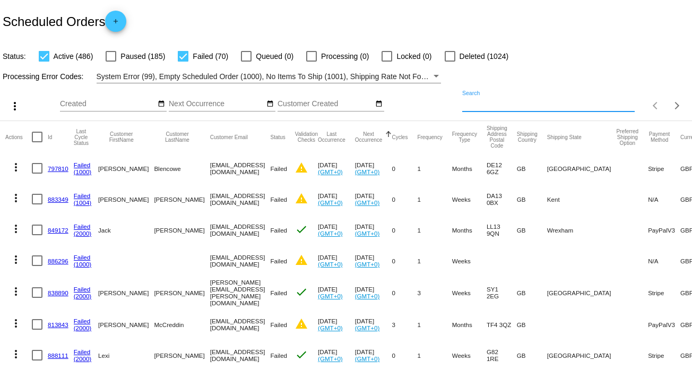 The height and width of the screenshot is (369, 692). What do you see at coordinates (582, 230) in the screenshot?
I see `mat-cell: Wrexham` at bounding box center [582, 230].